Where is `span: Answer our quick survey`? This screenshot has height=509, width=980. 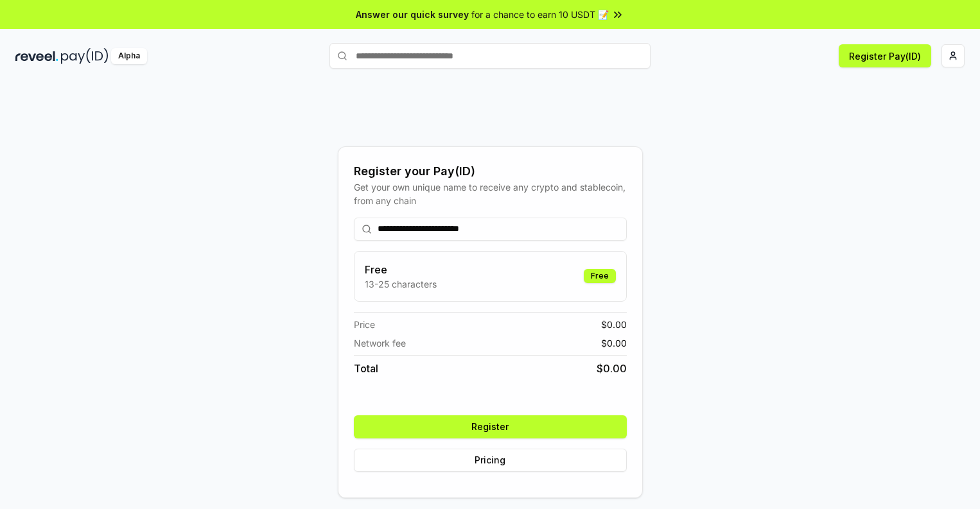
span: Answer our quick survey is located at coordinates (412, 14).